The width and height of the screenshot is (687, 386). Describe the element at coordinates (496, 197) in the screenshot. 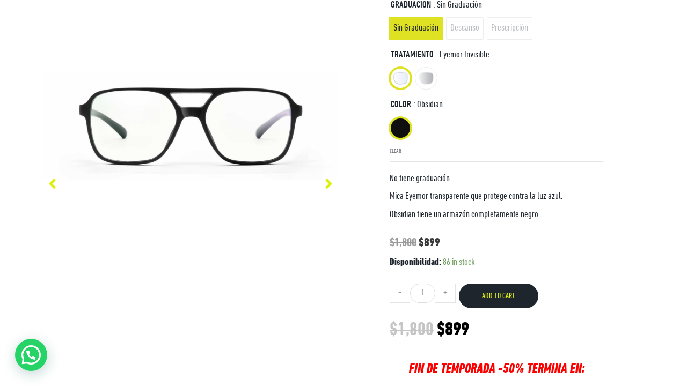

I see `p: No tiene graduación. Mica Eyemor transparente que protege contra la luz azul. Obsidian tiene un a...` at that location.